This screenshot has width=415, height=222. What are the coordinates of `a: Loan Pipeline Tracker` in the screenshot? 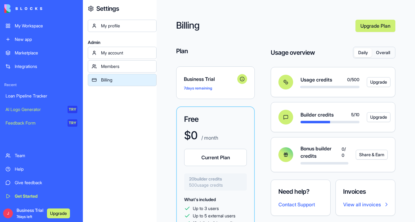 It's located at (41, 96).